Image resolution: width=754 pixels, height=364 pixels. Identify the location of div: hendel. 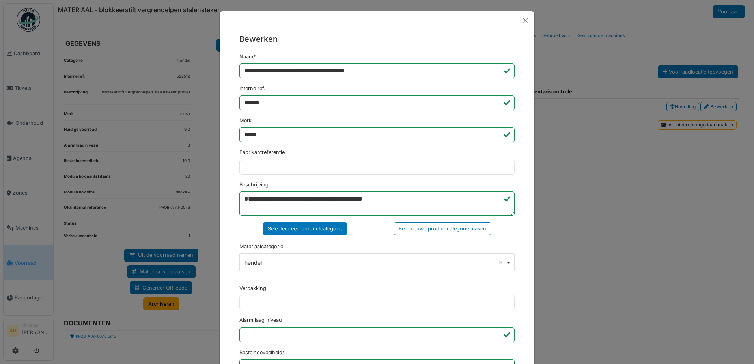
(374, 263).